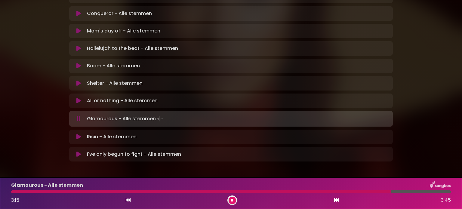 Image resolution: width=462 pixels, height=209 pixels. What do you see at coordinates (112, 137) in the screenshot?
I see `p: Risin - Alle stemmen` at bounding box center [112, 137].